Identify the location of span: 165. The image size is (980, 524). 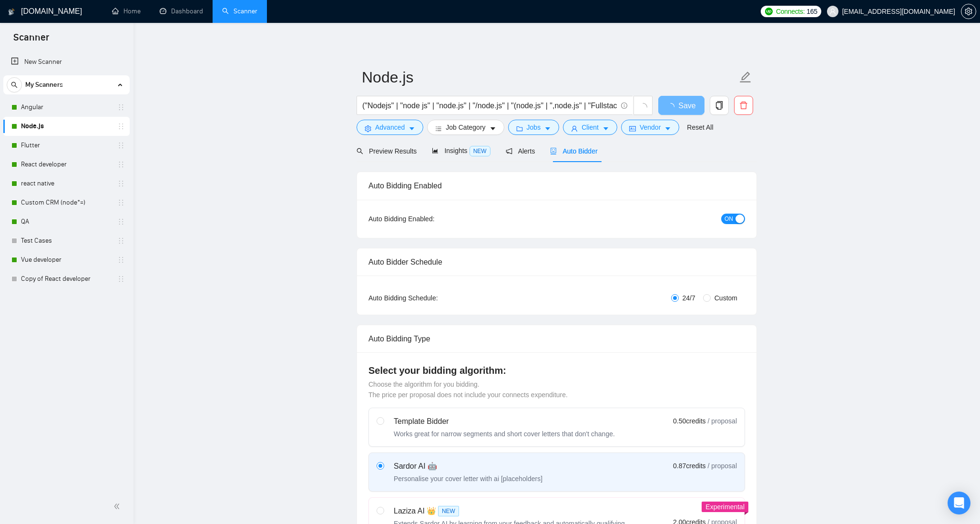
(811, 12).